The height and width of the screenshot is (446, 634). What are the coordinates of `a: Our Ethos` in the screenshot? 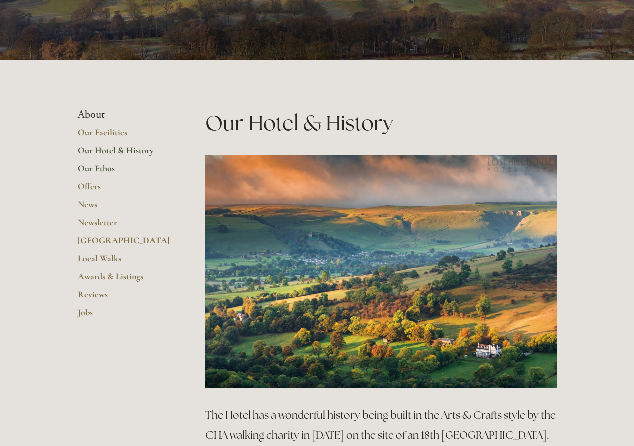 It's located at (125, 172).